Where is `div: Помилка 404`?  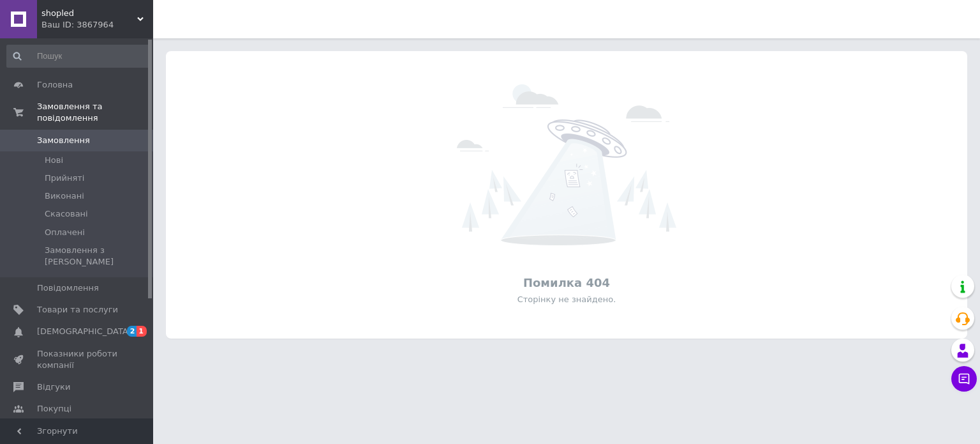
div: Помилка 404 is located at coordinates (567, 282).